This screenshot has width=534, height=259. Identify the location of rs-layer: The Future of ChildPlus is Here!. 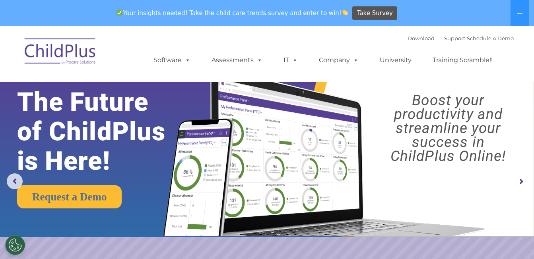
(102, 131).